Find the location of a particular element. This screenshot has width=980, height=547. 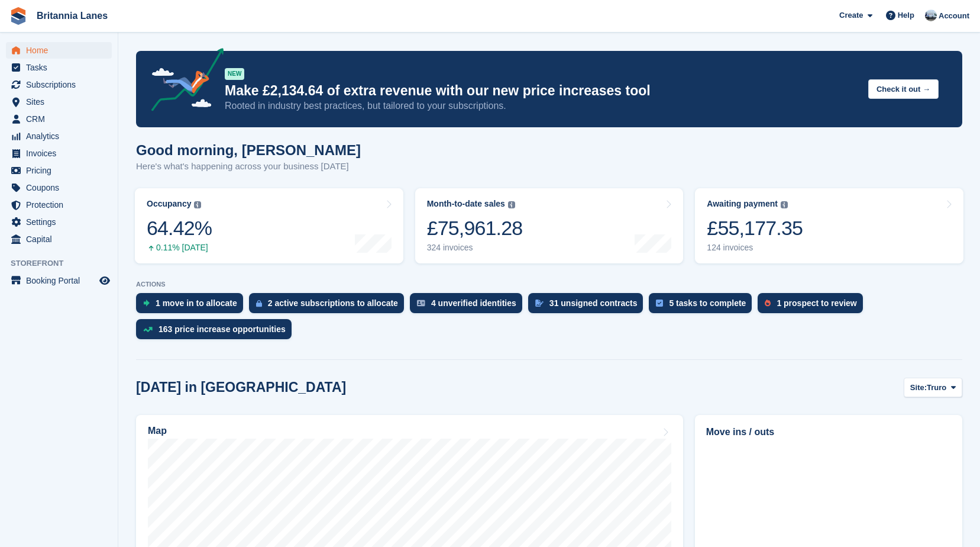

div: 2 active subscriptions to allocate is located at coordinates (332, 303).